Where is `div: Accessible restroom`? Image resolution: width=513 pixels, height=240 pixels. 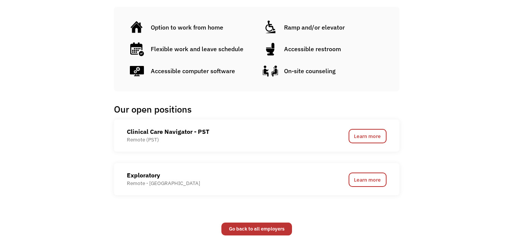
div: Accessible restroom is located at coordinates (313, 49).